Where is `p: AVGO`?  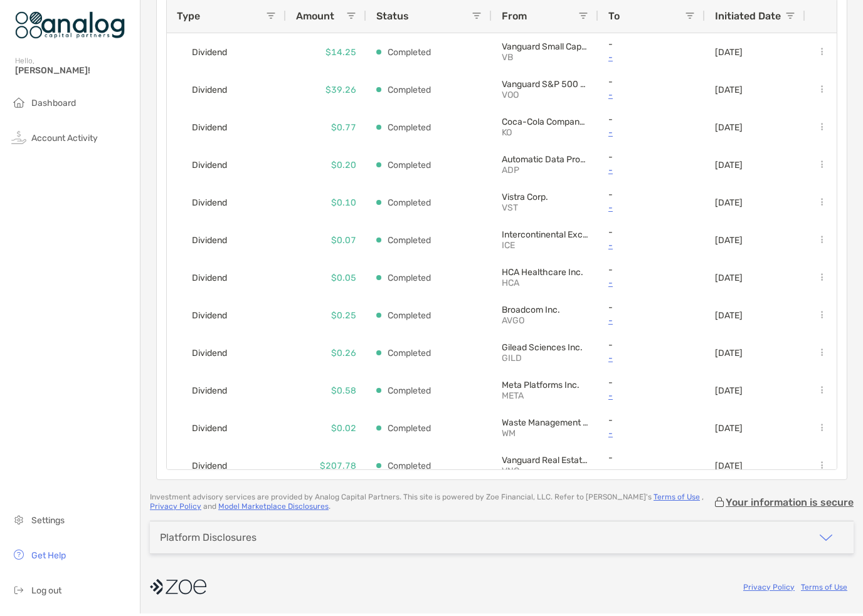 p: AVGO is located at coordinates (545, 323).